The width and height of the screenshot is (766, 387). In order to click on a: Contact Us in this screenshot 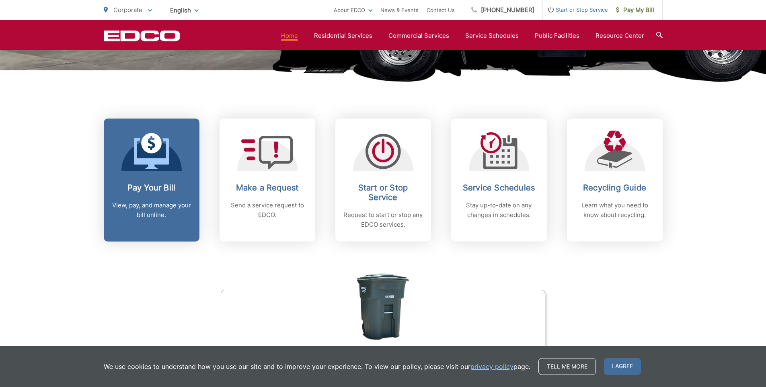, I will do `click(441, 10)`.